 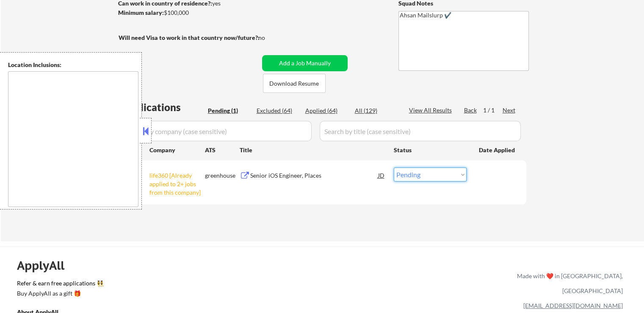 I want to click on div: Senior iOS Engineer, Places, so click(x=314, y=176).